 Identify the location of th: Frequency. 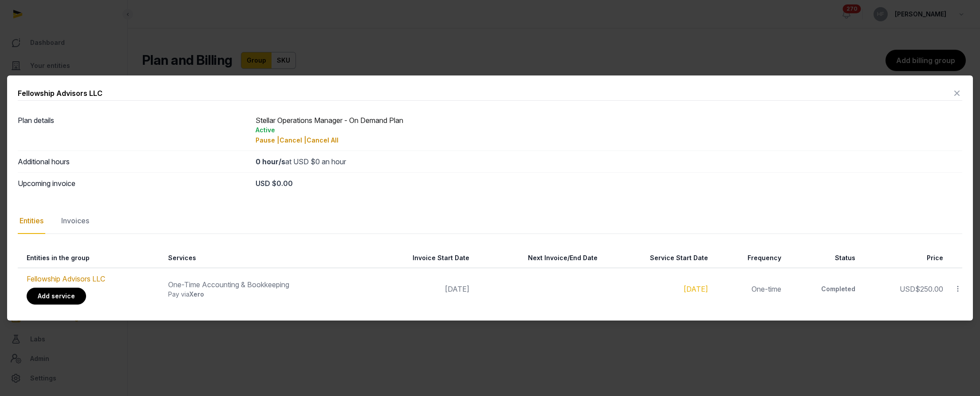
(749, 257).